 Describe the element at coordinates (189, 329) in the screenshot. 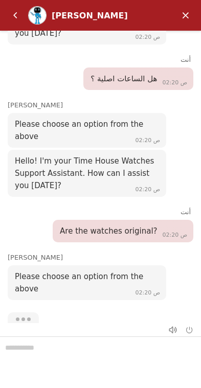

I see `em: إنهاء المحادثة` at that location.